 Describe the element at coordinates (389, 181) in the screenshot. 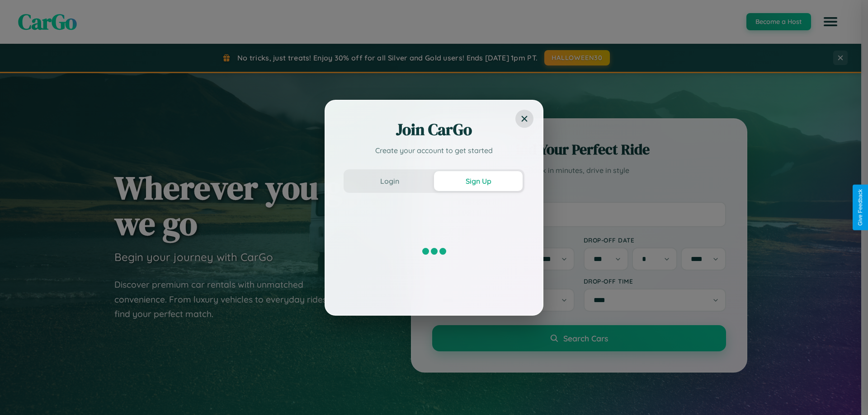

I see `button: Login` at that location.